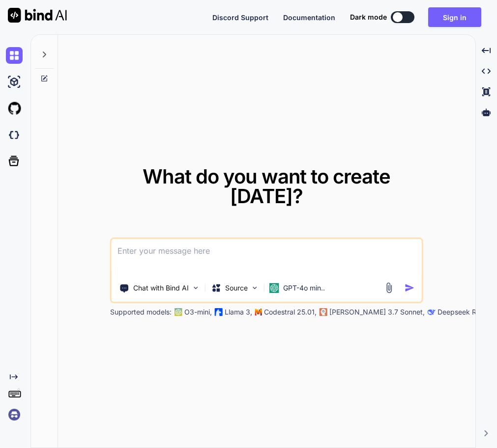  Describe the element at coordinates (140, 312) in the screenshot. I see `p: Supported models:` at that location.